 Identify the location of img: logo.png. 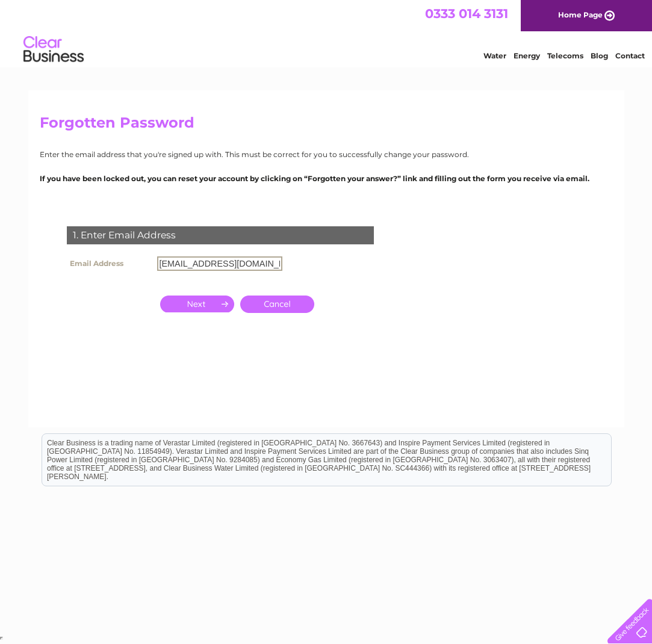
(54, 50).